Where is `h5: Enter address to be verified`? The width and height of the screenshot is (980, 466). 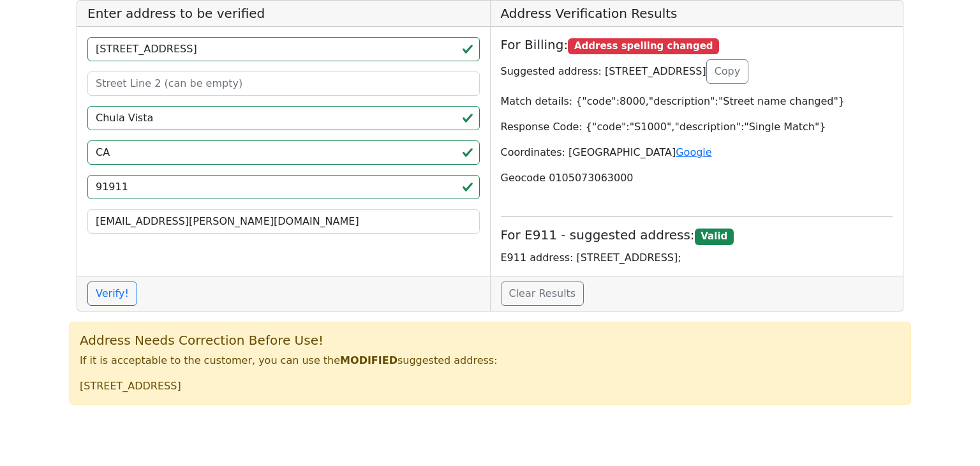 h5: Enter address to be verified is located at coordinates (283, 13).